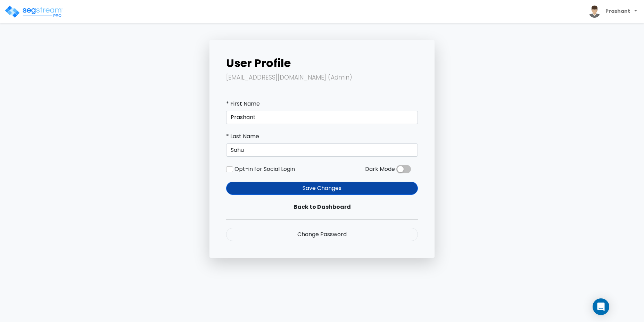  What do you see at coordinates (242, 136) in the screenshot?
I see `label: * Last Name` at bounding box center [242, 136].